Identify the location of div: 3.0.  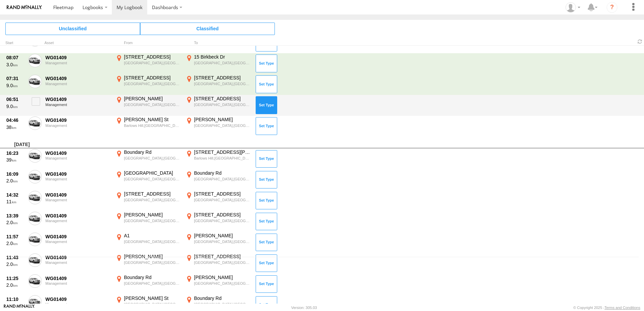
(16, 64).